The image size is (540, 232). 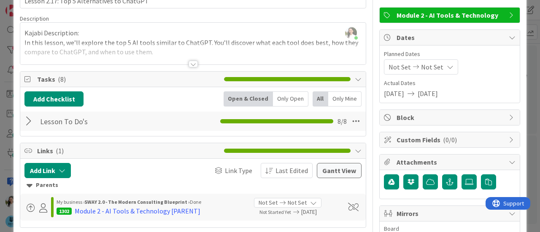 I want to click on b: SWAY 2.0 - The Modern Consulting Blueprint ›, so click(x=137, y=202).